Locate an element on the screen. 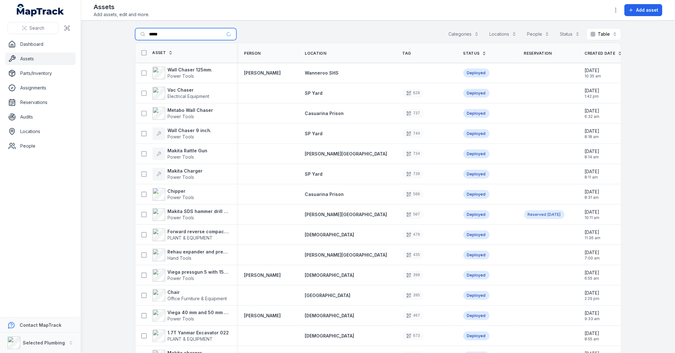 The image size is (675, 353). time: 02/09/2025, 10:35:01 am is located at coordinates (593, 73).